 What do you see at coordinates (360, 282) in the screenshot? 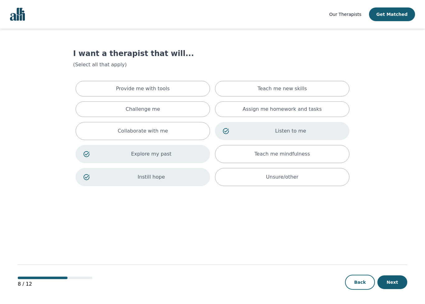
I see `button: Back` at bounding box center [360, 282].